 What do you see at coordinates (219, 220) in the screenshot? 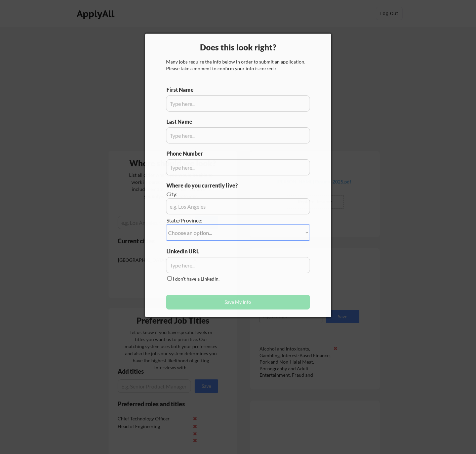
I see `div: State/Province:` at bounding box center [219, 220].